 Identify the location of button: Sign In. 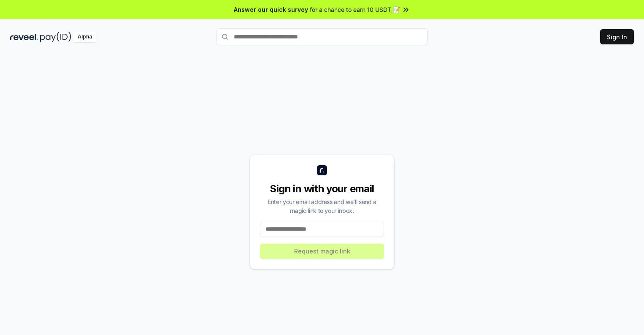
(617, 37).